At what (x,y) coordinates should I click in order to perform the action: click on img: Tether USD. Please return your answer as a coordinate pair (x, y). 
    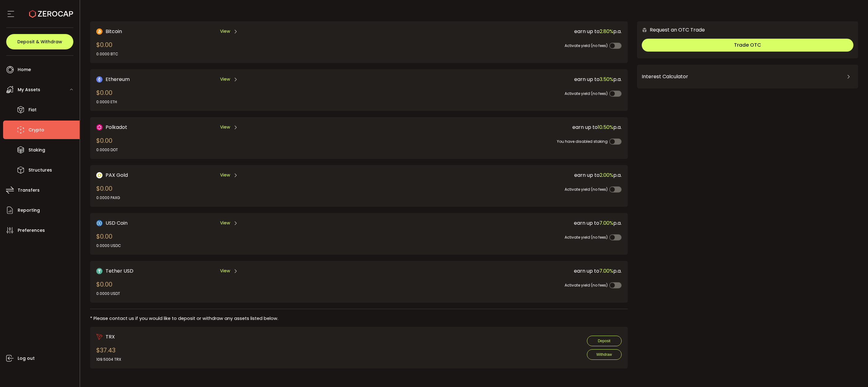
    Looking at the image, I should click on (99, 271).